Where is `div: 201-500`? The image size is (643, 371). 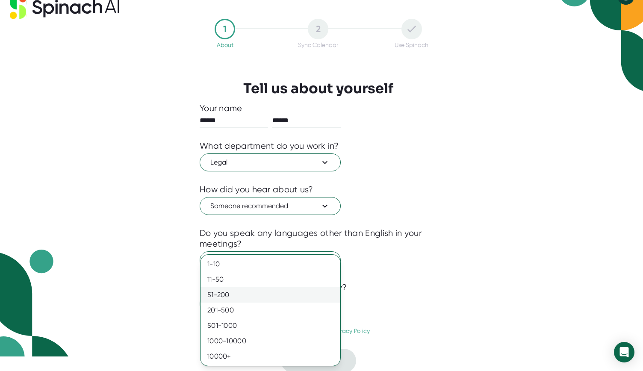
div: 201-500 is located at coordinates (270, 310).